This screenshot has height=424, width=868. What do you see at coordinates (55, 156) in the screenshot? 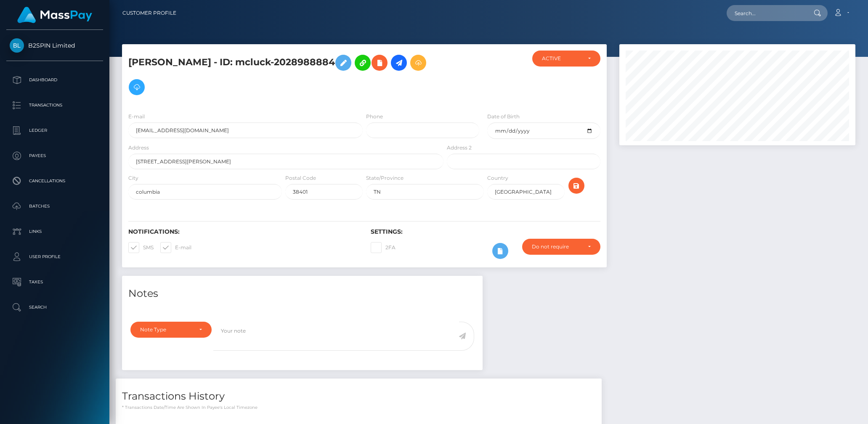
I see `a: Payees` at bounding box center [55, 156].